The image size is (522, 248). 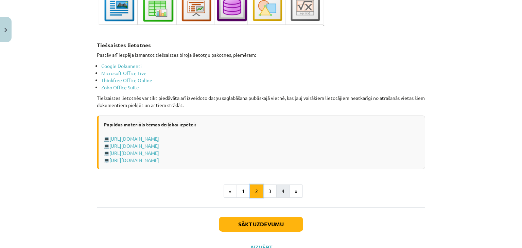 What do you see at coordinates (124, 45) in the screenshot?
I see `strong: Tiešsaistes lietotnes` at bounding box center [124, 45].